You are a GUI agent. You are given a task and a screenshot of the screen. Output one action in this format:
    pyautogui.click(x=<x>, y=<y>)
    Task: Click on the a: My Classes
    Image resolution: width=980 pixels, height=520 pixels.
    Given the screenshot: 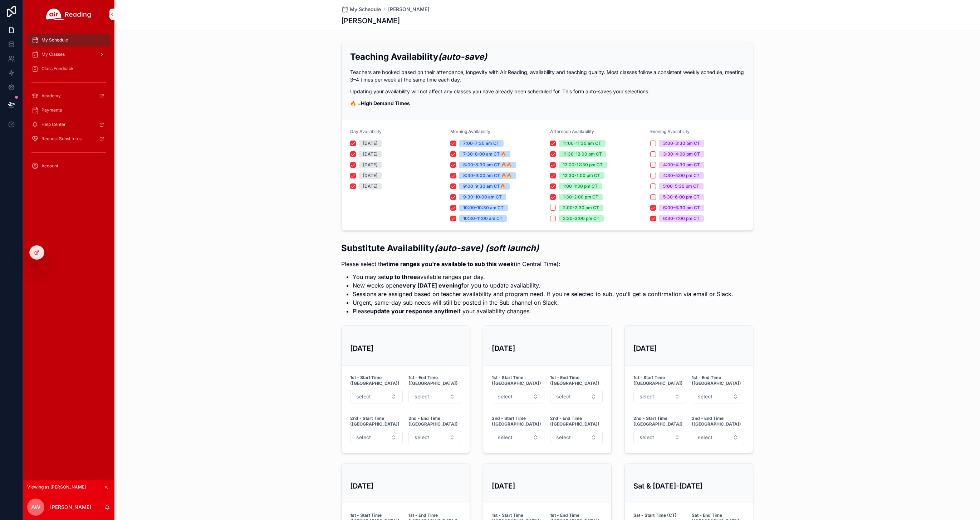 What is the action you would take?
    pyautogui.click(x=68, y=55)
    